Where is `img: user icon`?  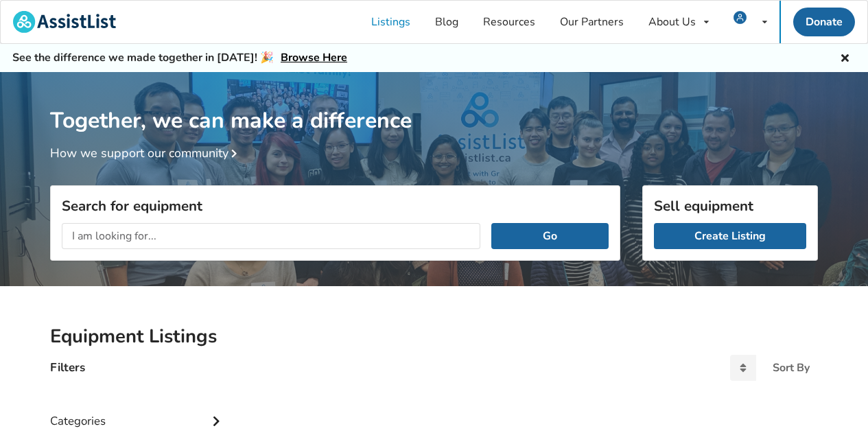
img: user icon is located at coordinates (740, 17).